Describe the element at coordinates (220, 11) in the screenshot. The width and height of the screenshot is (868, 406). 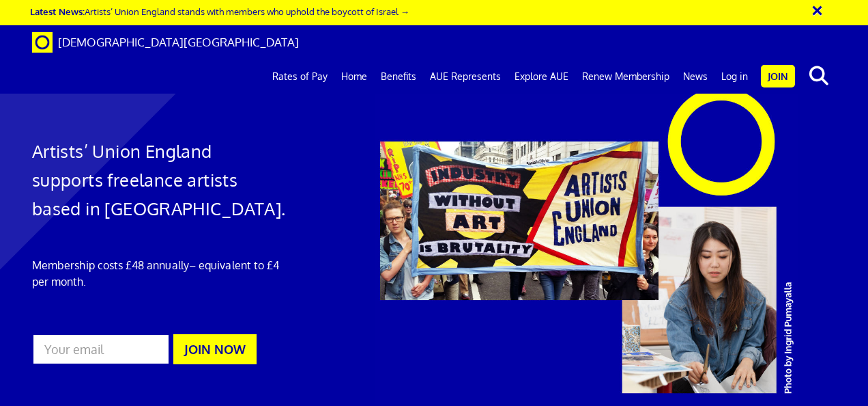
I see `a: Latest News:Artists’ Union England stands with members who uphold the boycott of Israel →` at that location.